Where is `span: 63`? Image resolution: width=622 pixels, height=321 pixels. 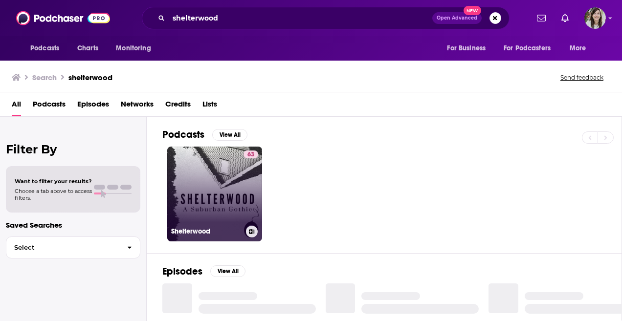
span: 63 is located at coordinates (251, 155).